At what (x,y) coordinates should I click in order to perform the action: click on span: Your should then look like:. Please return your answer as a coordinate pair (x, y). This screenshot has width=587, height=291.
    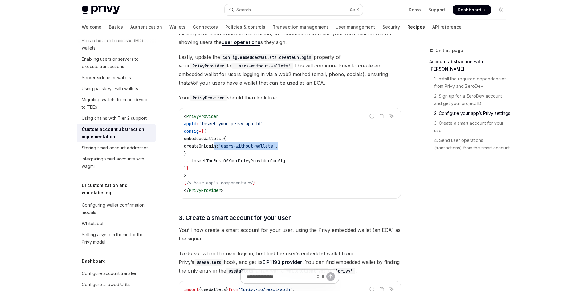
    Looking at the image, I should click on (290, 98).